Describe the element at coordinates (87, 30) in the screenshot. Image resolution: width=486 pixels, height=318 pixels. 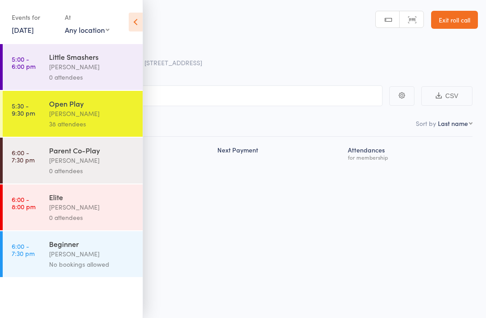
I see `div: Any location` at that location.